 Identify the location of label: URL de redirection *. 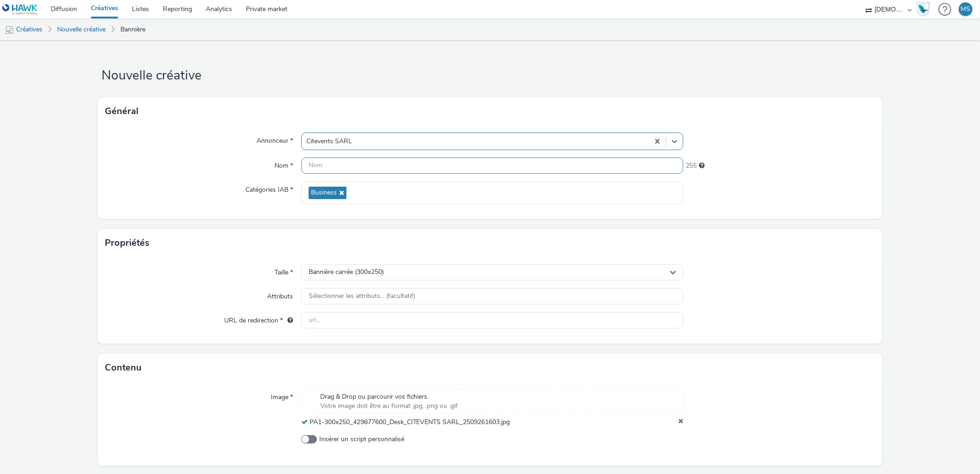
(258, 318).